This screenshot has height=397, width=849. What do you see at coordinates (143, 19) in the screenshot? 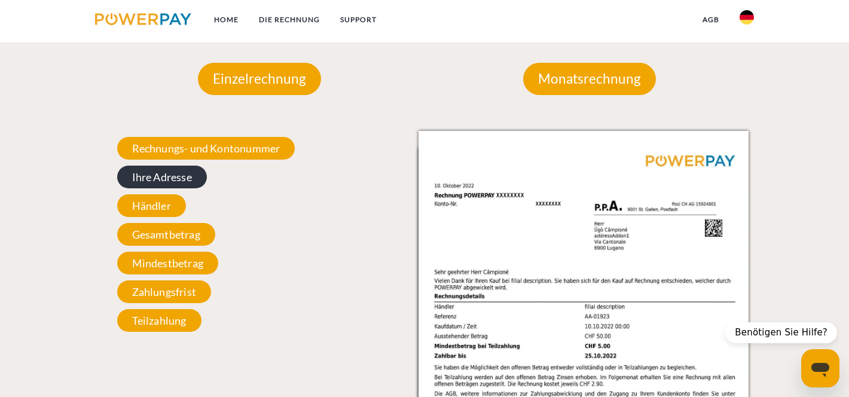
I see `img: logo-powerpay.svg` at bounding box center [143, 19].